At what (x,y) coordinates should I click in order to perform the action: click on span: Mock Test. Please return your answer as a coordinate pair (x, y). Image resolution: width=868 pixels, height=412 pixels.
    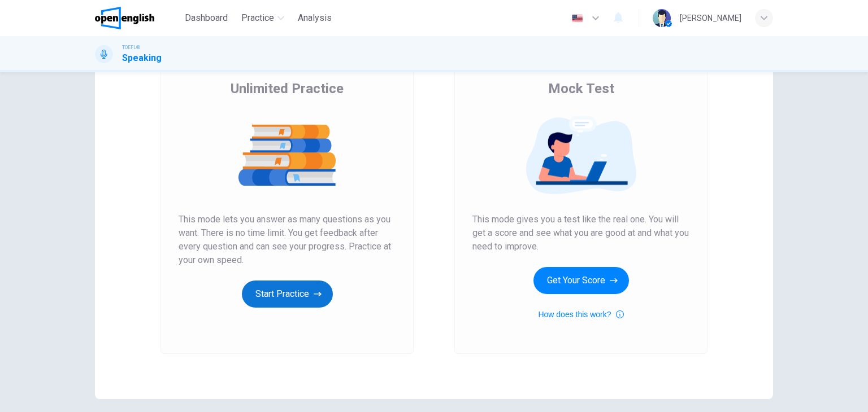
    Looking at the image, I should click on (581, 88).